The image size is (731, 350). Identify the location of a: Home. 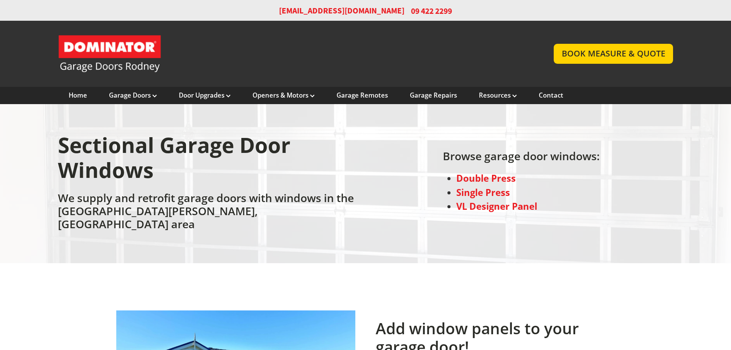
(78, 95).